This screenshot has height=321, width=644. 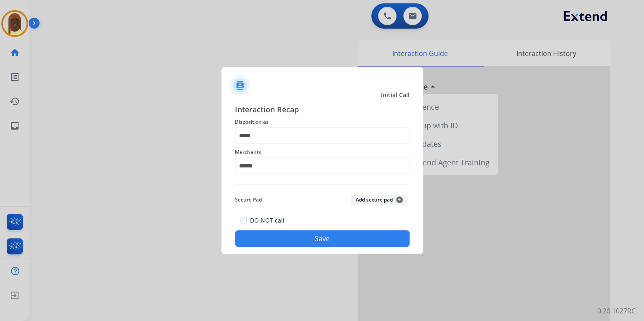 What do you see at coordinates (322, 239) in the screenshot?
I see `button: Save` at bounding box center [322, 239].